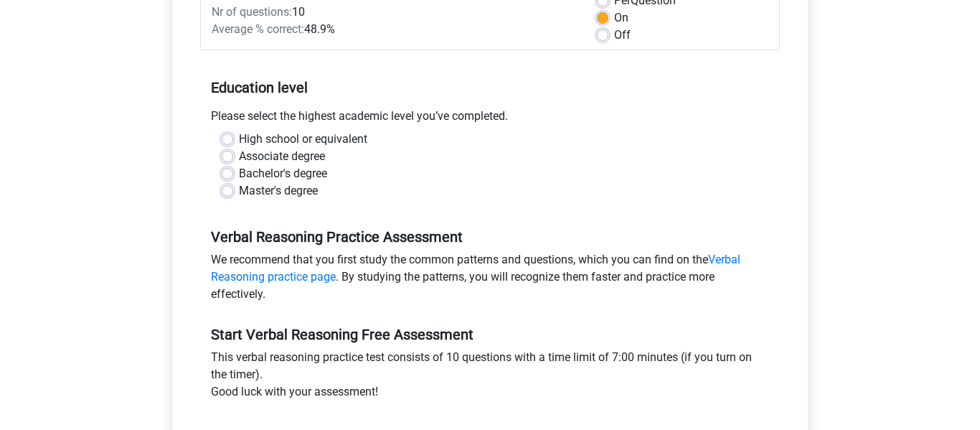 This screenshot has height=430, width=980. I want to click on label: Bachelor's degree, so click(283, 174).